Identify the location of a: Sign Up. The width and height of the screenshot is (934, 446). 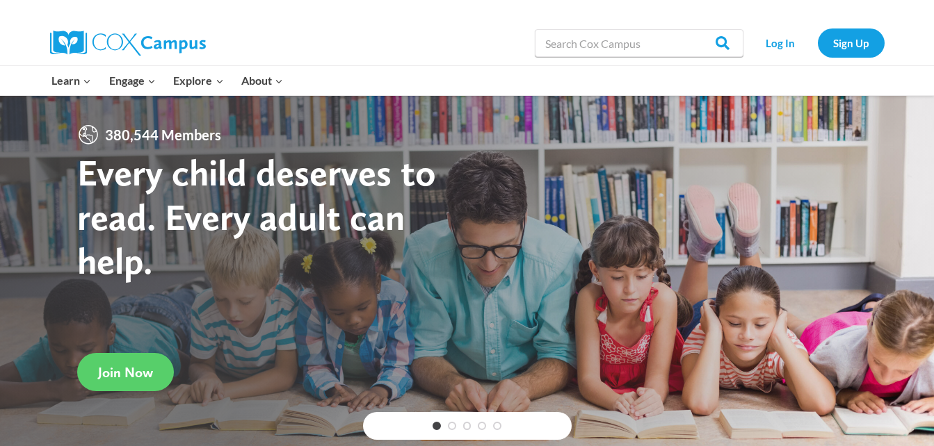
(851, 42).